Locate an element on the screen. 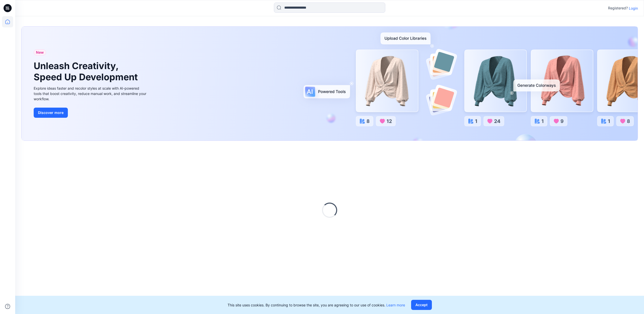  p: This site uses cookies. By continuing to browse the site, you are agreeing to our use of cookies. is located at coordinates (316, 305).